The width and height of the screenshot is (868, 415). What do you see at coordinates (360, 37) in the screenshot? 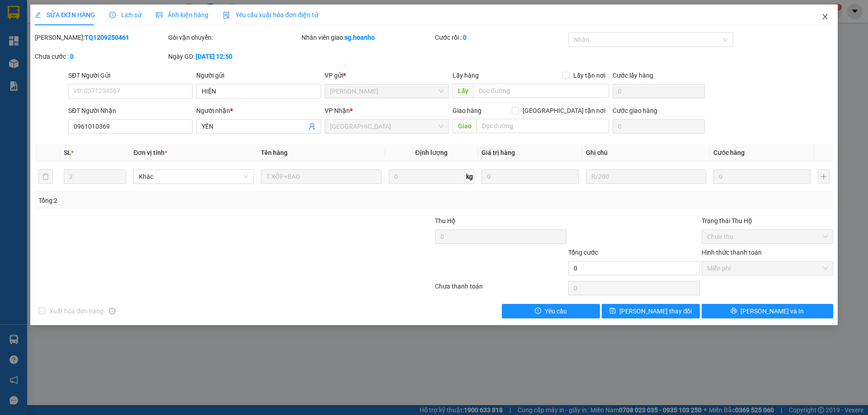
I see `b: sg.hoanho` at bounding box center [360, 37].